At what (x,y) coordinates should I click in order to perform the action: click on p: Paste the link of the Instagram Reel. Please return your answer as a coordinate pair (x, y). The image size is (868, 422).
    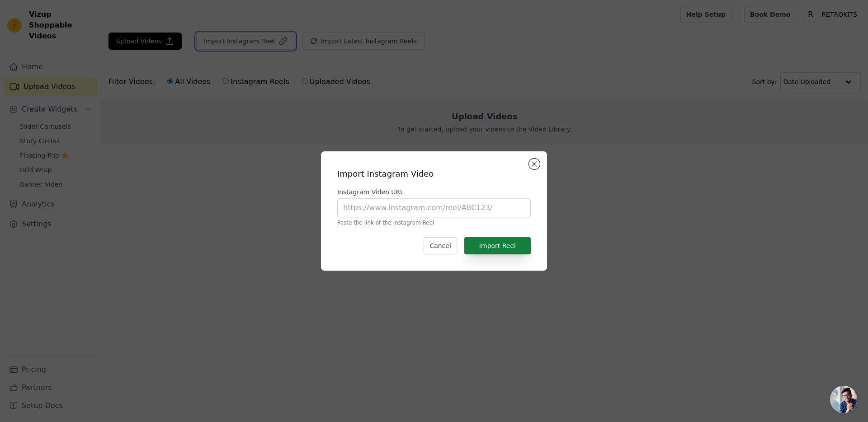
    Looking at the image, I should click on (434, 223).